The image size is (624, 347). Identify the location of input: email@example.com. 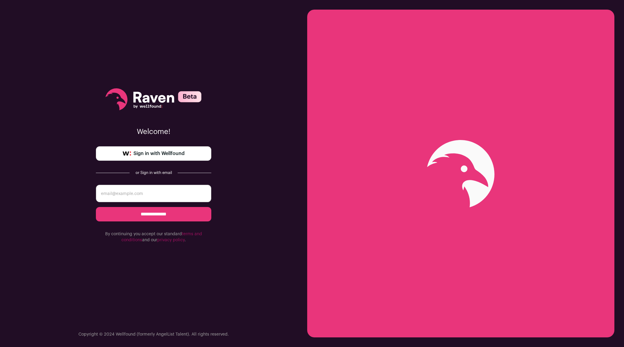
(154, 194).